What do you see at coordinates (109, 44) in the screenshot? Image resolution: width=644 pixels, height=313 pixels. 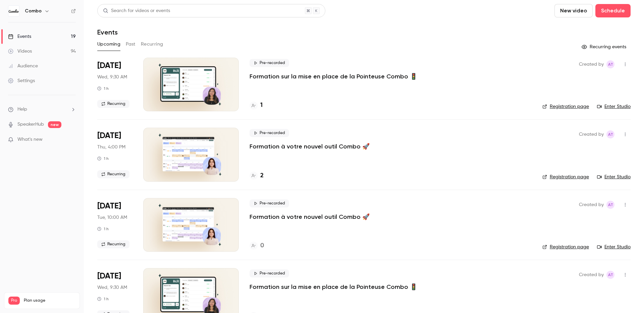 I see `button: Upcoming` at bounding box center [109, 44].